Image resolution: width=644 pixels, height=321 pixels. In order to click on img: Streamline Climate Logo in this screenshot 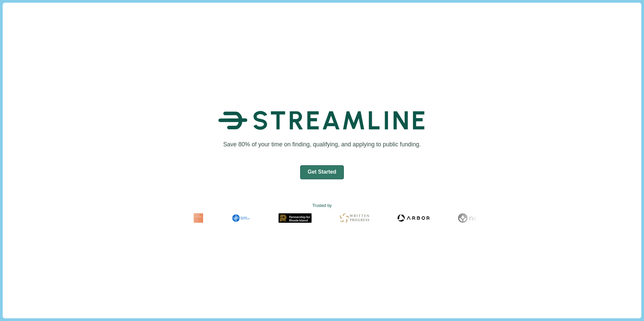, I will do `click(322, 121)`.